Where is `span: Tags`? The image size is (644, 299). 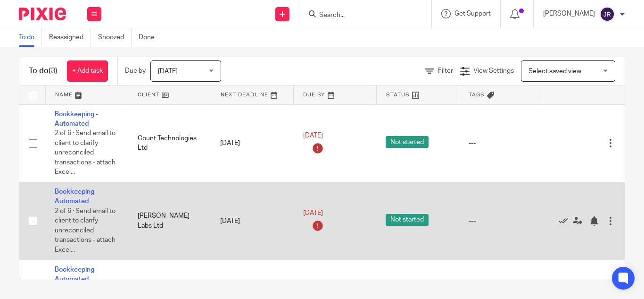
span: Tags is located at coordinates (477, 94).